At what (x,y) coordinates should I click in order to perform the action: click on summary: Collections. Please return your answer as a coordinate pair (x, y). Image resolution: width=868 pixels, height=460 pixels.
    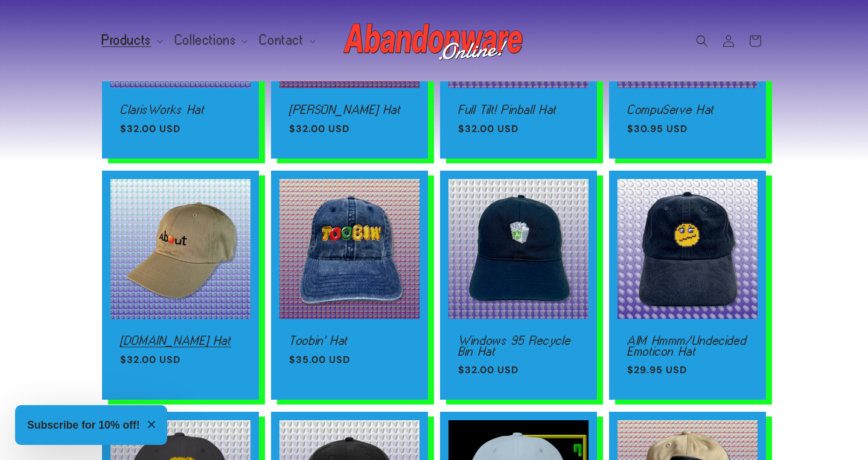
    Looking at the image, I should click on (210, 41).